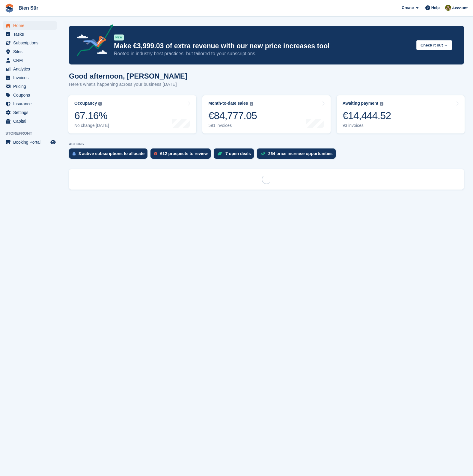 Image resolution: width=473 pixels, height=476 pixels. Describe the element at coordinates (228, 103) in the screenshot. I see `div: Month-to-date sales` at that location.